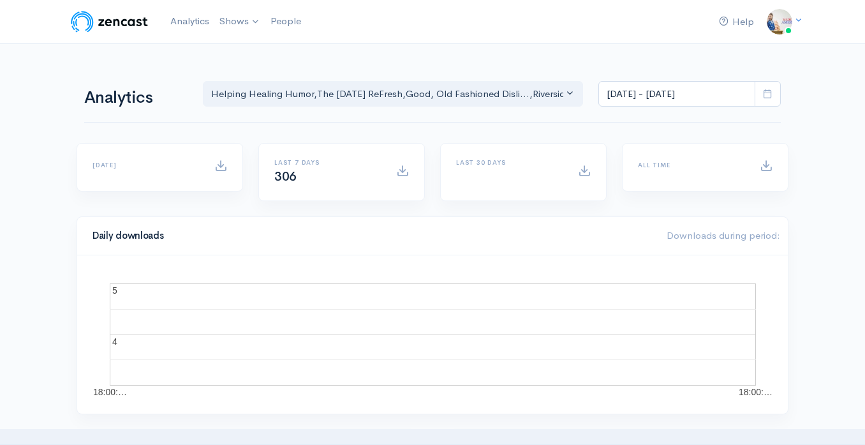 The width and height of the screenshot is (865, 445). What do you see at coordinates (115, 341) in the screenshot?
I see `text: 4` at bounding box center [115, 341].